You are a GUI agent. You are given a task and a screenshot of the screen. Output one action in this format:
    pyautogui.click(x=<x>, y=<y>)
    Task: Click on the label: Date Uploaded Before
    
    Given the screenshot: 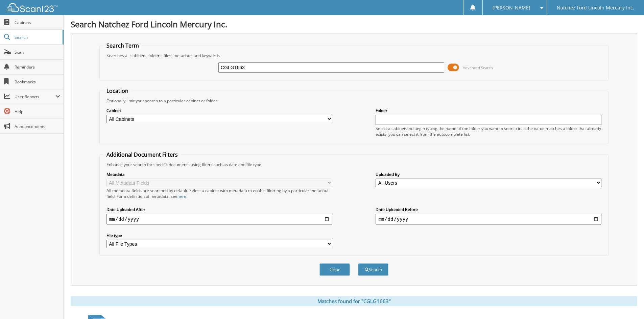 What is the action you would take?
    pyautogui.click(x=488, y=210)
    